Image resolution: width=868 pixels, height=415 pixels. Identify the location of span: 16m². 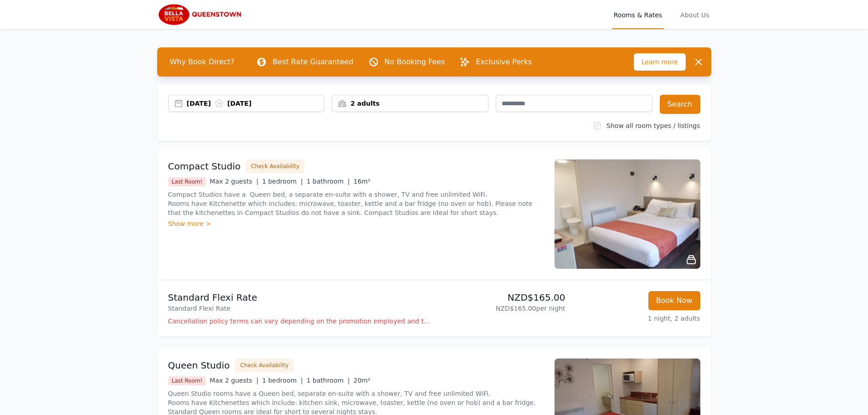
(362, 182).